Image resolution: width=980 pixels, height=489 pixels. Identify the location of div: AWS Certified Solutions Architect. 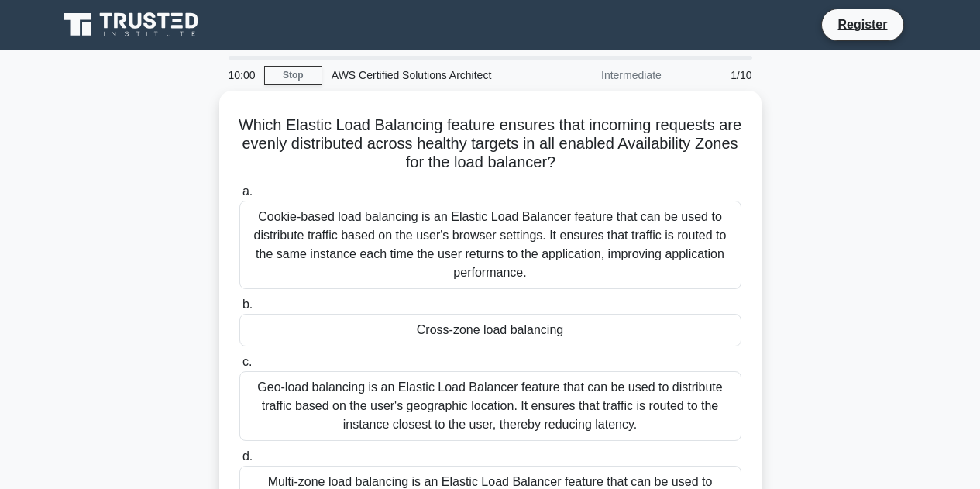
(429, 75).